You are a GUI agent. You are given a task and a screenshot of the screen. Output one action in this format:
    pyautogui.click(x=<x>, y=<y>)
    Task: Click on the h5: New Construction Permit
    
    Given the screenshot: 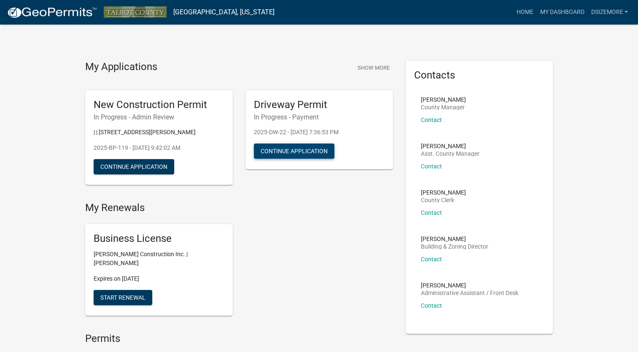 What is the action you would take?
    pyautogui.click(x=159, y=105)
    